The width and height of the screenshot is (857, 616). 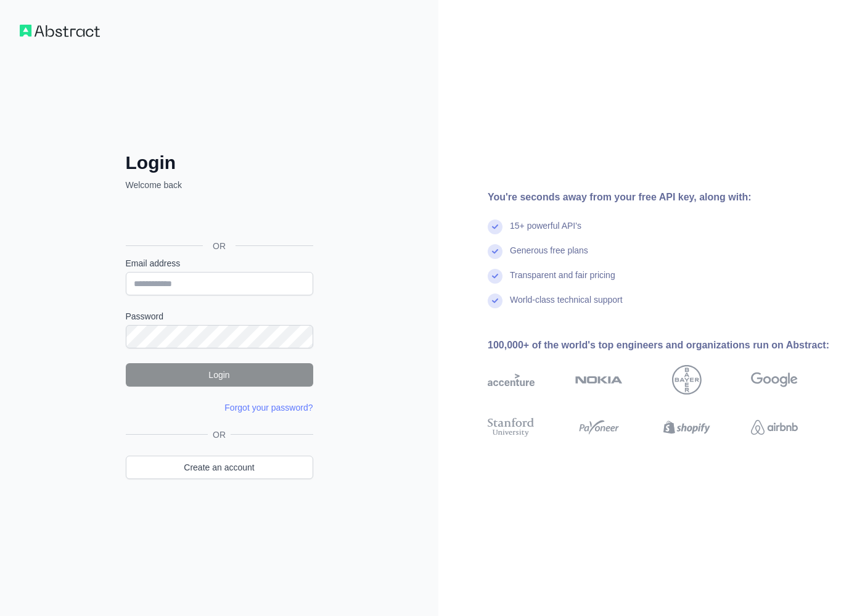 What do you see at coordinates (546, 232) in the screenshot?
I see `div: 15+ powerful API's` at bounding box center [546, 232].